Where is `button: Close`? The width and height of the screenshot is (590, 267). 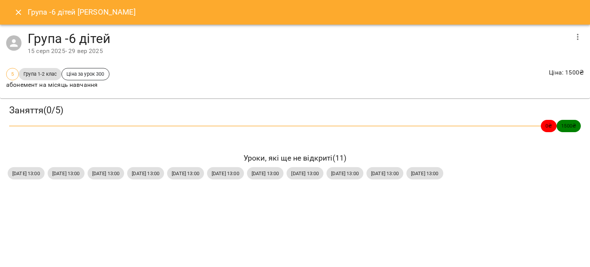
button: Close is located at coordinates (18, 12).